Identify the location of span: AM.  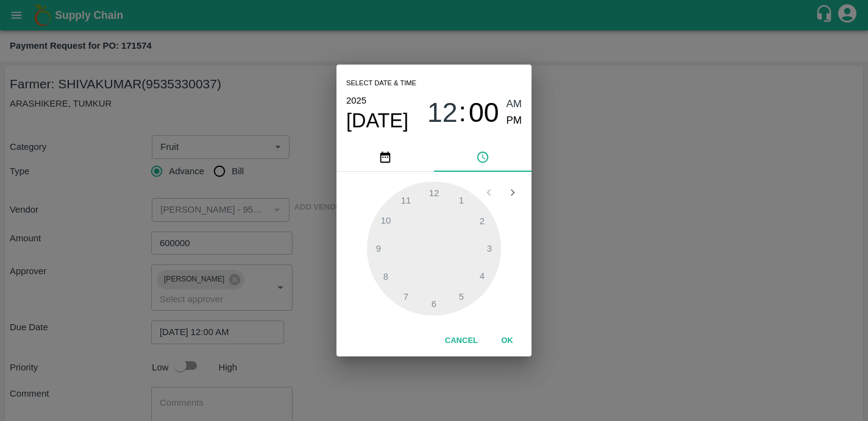
(514, 104).